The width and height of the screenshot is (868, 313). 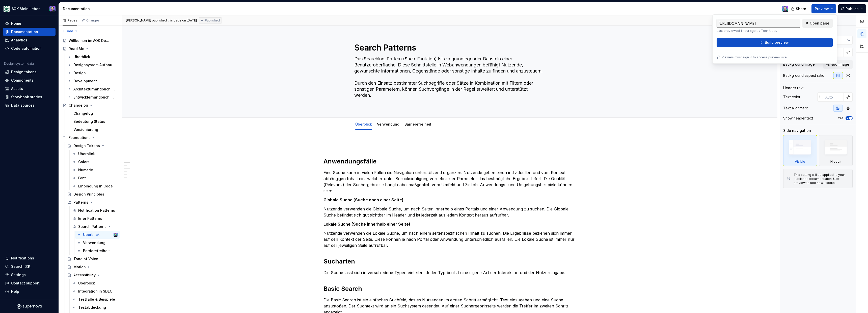 I want to click on strong: Globale Suche (Suche nach einer Seite), so click(x=364, y=200).